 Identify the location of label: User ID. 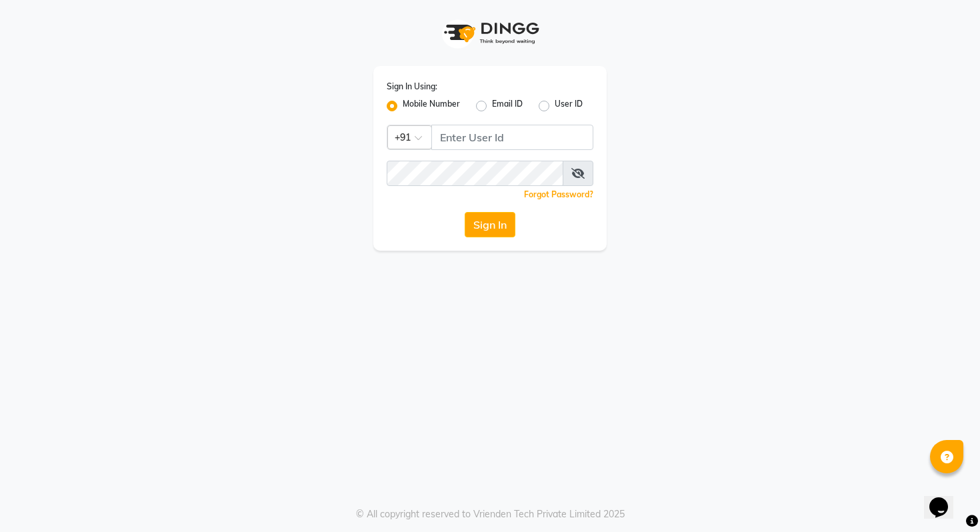
(569, 106).